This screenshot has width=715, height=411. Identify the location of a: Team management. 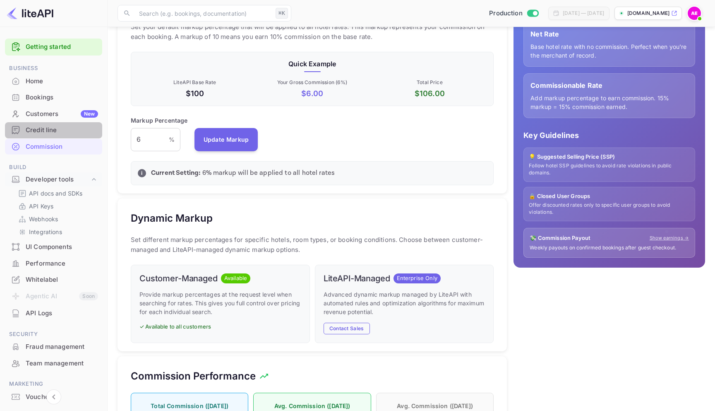
(53, 363).